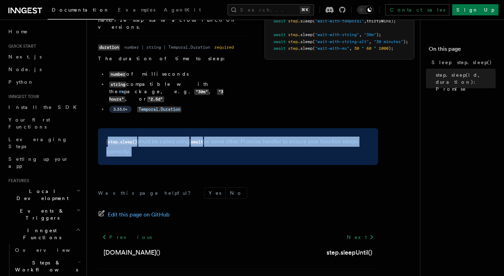  I want to click on span: Quick start, so click(21, 46).